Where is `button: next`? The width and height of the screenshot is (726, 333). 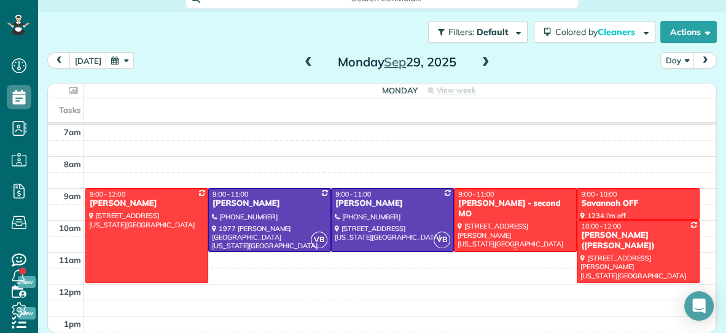 button: next is located at coordinates (705, 60).